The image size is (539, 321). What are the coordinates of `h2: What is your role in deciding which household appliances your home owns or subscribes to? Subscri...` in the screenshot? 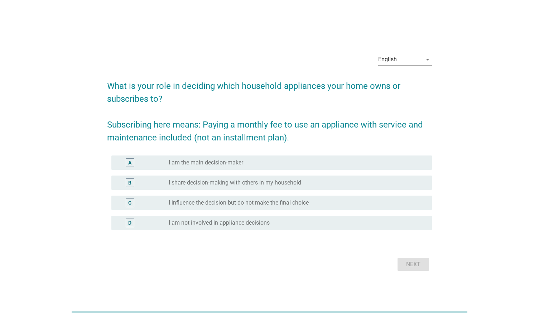 It's located at (269, 108).